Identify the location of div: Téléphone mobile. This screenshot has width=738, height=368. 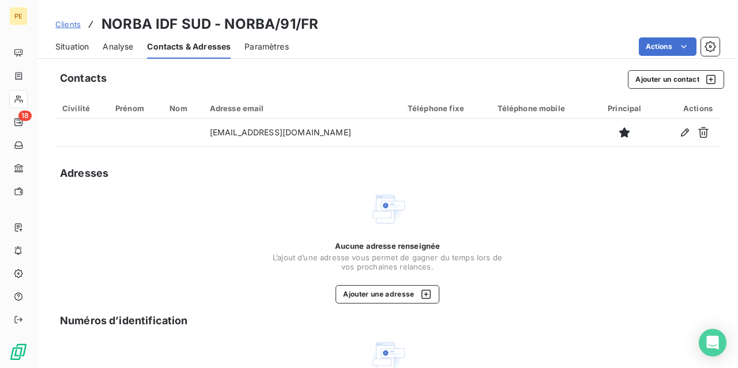
(543, 108).